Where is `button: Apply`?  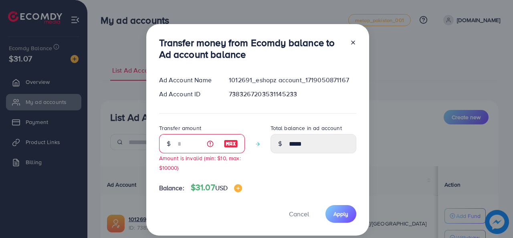
button: Apply is located at coordinates (341, 213).